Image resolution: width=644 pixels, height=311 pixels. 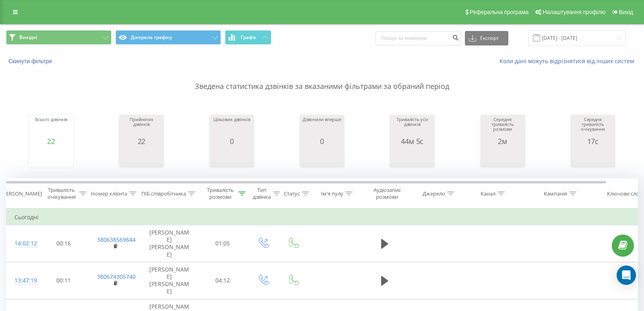 What do you see at coordinates (412, 141) in the screenshot?
I see `div: 44м 5с` at bounding box center [412, 141].